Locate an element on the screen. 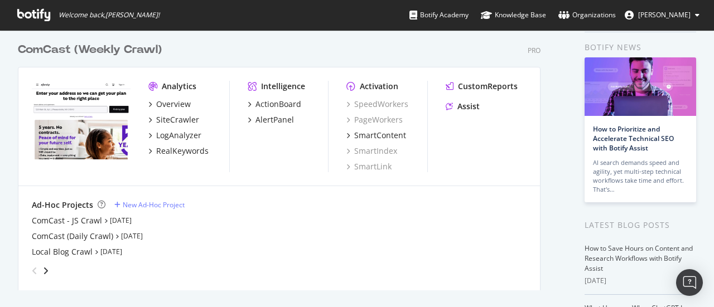 Image resolution: width=714 pixels, height=307 pixels. div: Assist is located at coordinates (468, 106).